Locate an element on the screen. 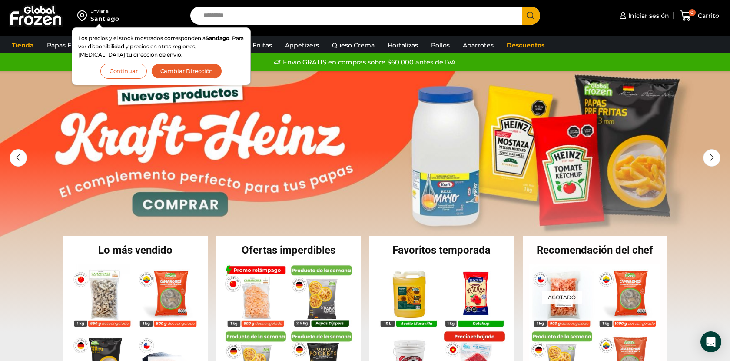  strong: Santiago is located at coordinates (217, 38).